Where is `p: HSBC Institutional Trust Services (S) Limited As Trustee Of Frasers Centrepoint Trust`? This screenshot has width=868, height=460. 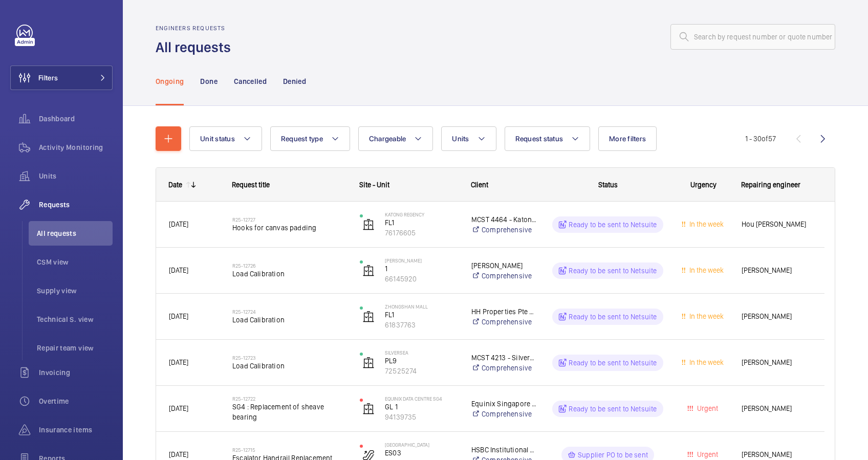 p: HSBC Institutional Trust Services (S) Limited As Trustee Of Frasers Centrepoint Trust is located at coordinates (504, 450).